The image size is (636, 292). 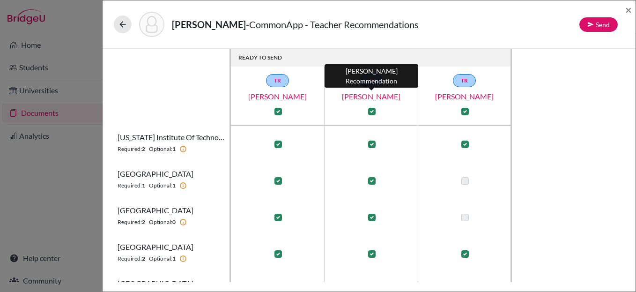 I want to click on b: 0, so click(x=174, y=222).